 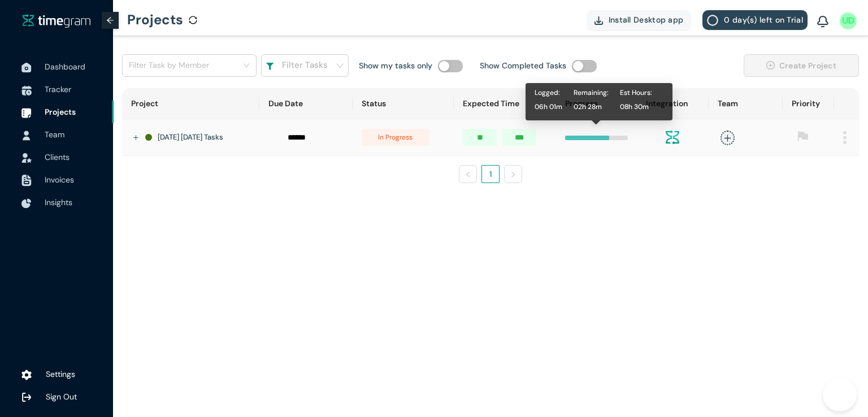 I want to click on span: Sign Out, so click(x=61, y=396).